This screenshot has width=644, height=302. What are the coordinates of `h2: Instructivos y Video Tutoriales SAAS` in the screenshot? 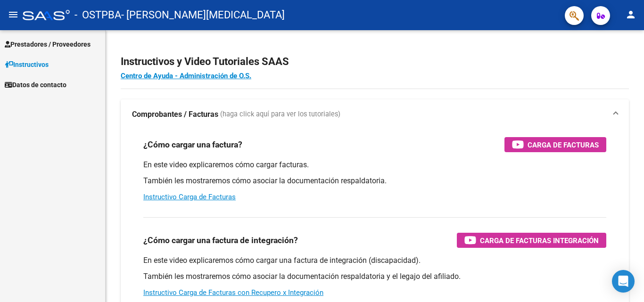 It's located at (375, 62).